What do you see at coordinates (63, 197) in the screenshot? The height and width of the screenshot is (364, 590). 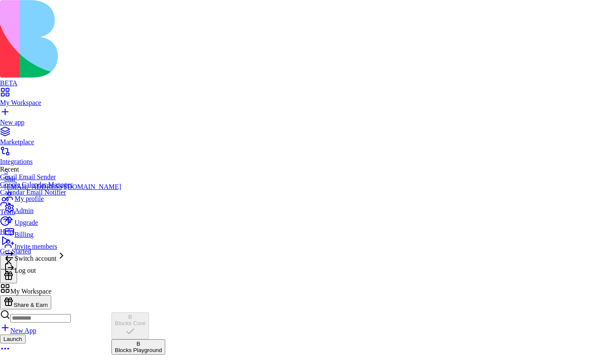 I see `a: My profile` at bounding box center [63, 197].